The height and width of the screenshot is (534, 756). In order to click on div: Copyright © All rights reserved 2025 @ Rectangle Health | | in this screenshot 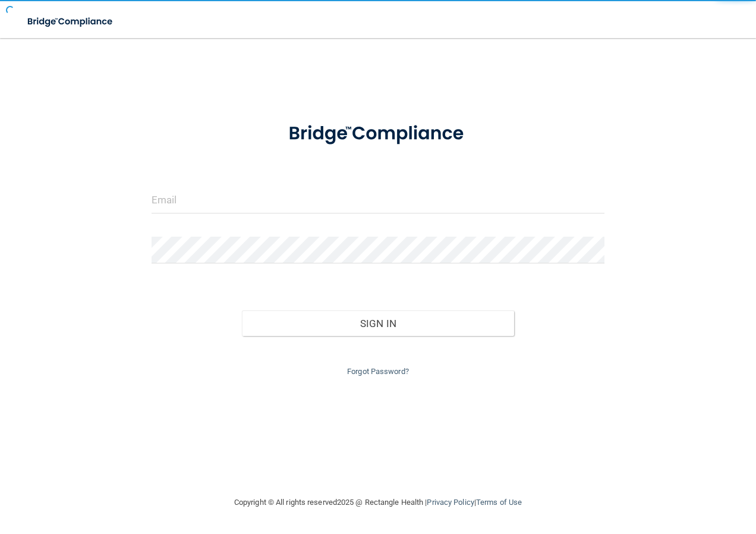, I will do `click(378, 502)`.